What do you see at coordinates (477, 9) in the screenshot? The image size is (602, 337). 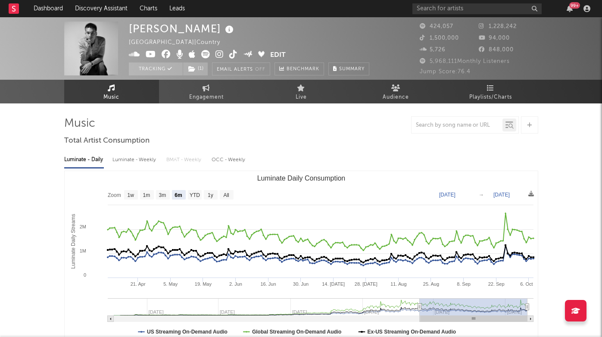 I see `input: Search for artists` at bounding box center [477, 9].